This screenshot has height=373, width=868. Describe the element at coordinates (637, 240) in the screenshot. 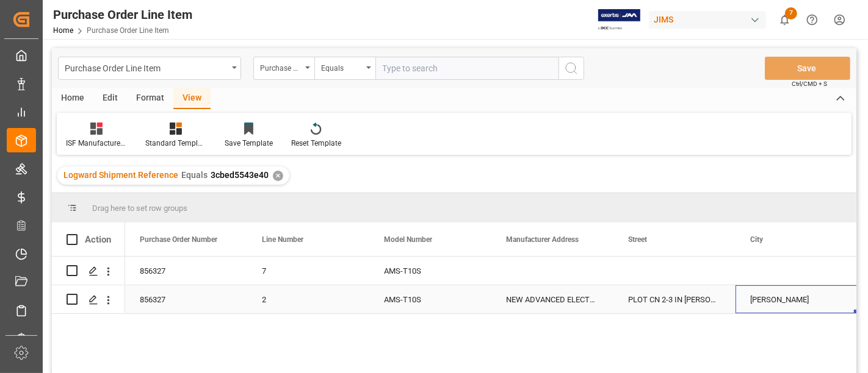

I see `span: Street` at that location.